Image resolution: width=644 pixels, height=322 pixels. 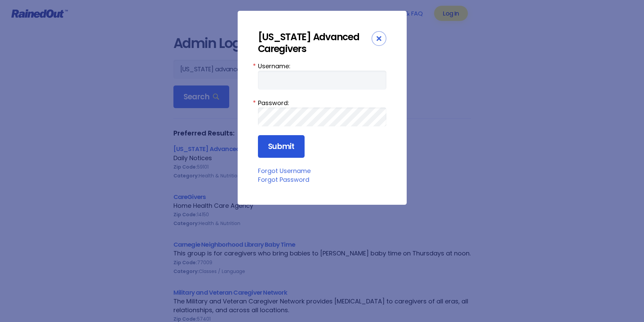 What do you see at coordinates (281, 147) in the screenshot?
I see `input: Submit` at bounding box center [281, 147].